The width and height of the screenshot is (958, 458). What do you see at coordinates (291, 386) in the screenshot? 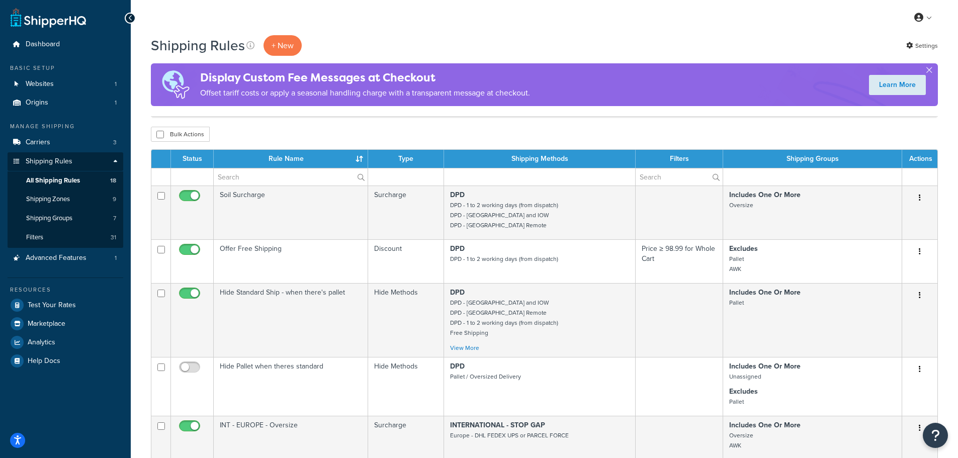
I see `td: Hide Pallet when theres standard` at bounding box center [291, 386].